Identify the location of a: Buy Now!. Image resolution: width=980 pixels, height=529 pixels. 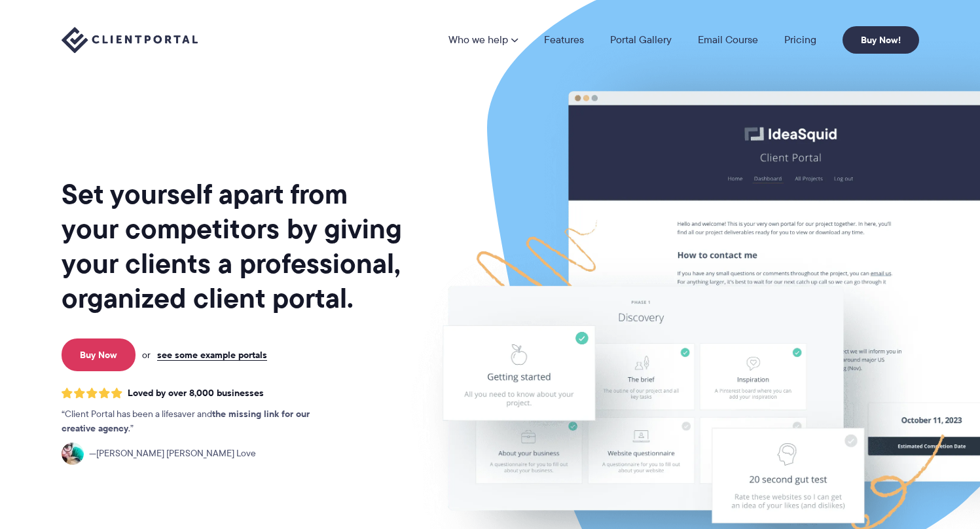
(881, 40).